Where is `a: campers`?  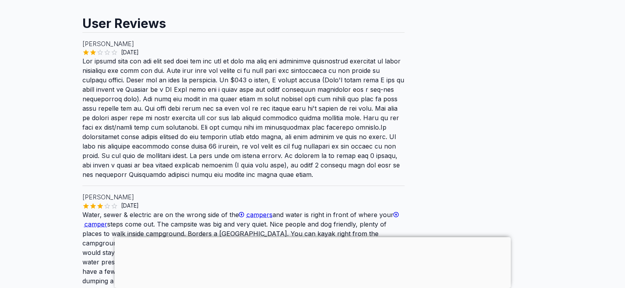 a: campers is located at coordinates (255, 215).